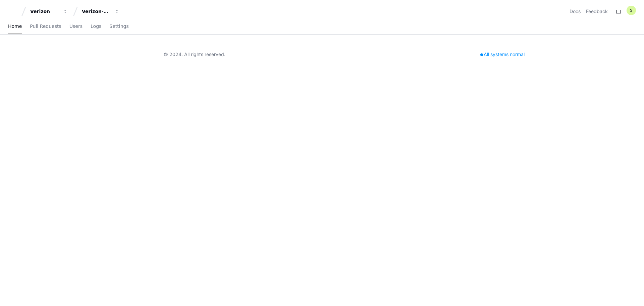  What do you see at coordinates (44, 11) in the screenshot?
I see `div: Verizon` at bounding box center [44, 11].